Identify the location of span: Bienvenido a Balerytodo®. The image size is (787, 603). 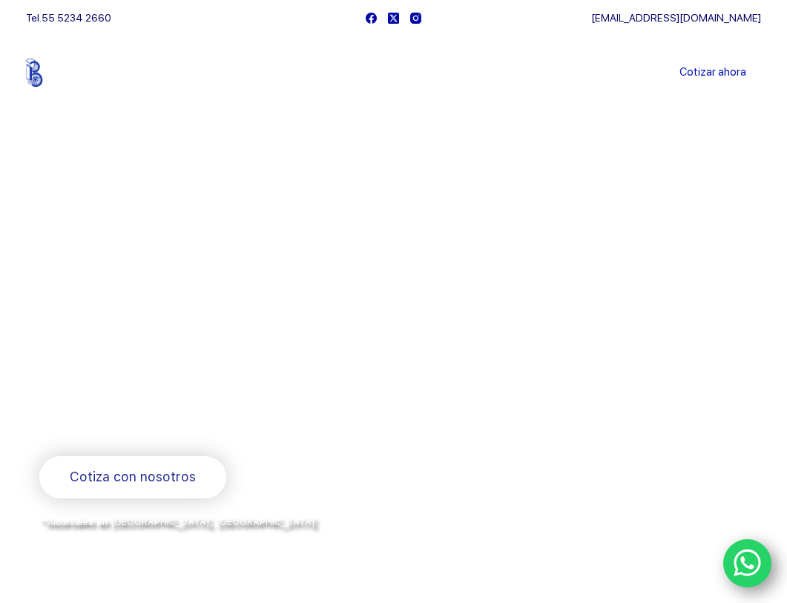
(134, 230).